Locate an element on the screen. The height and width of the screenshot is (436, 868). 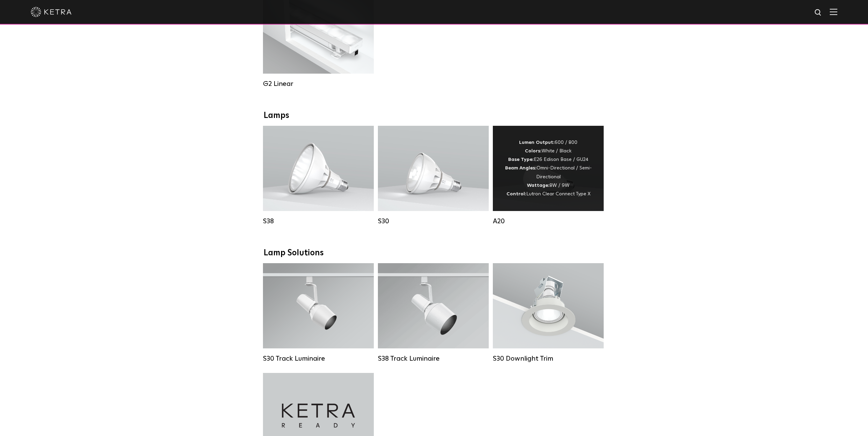
div: G2 Linear is located at coordinates (318, 84).